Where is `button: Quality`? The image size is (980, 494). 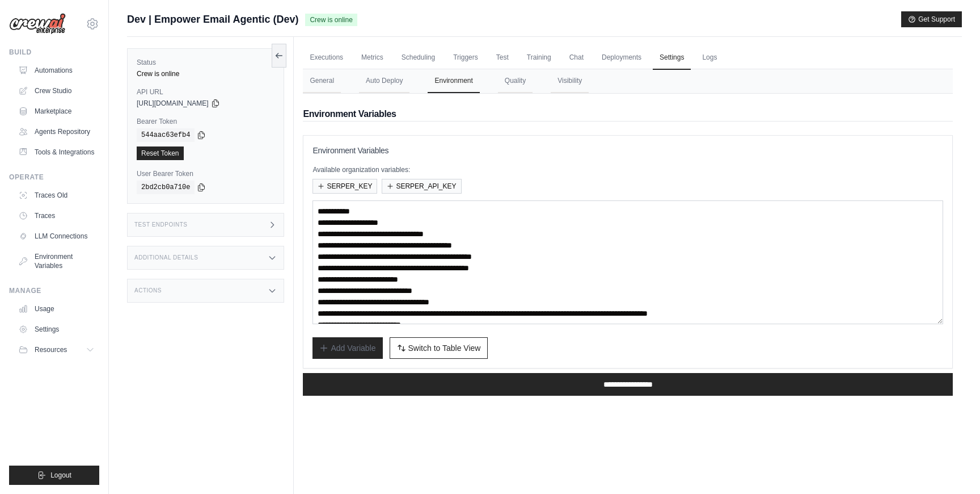 button: Quality is located at coordinates (515, 81).